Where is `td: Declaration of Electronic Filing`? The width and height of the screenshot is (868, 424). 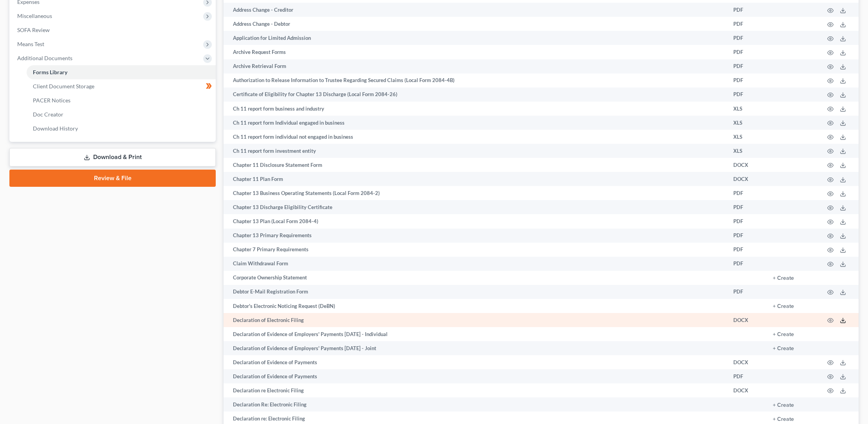 td: Declaration of Electronic Filing is located at coordinates (475, 320).